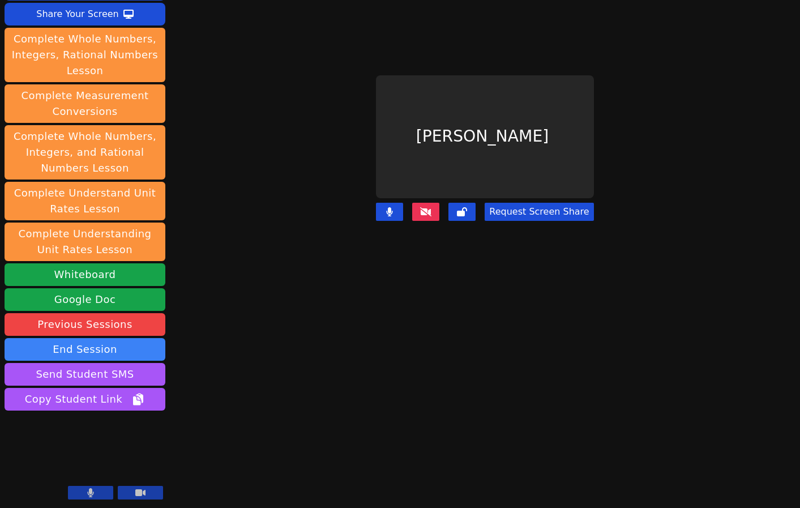 This screenshot has height=508, width=800. What do you see at coordinates (85, 152) in the screenshot?
I see `button: Complete Whole Numbers, Integers, and Rational Numbers Lesson` at bounding box center [85, 152].